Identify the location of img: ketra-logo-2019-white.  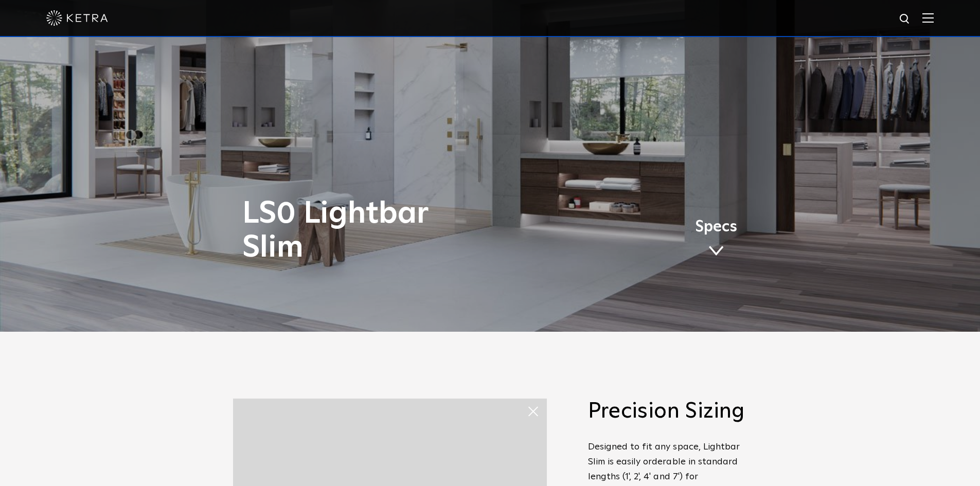
(78, 18).